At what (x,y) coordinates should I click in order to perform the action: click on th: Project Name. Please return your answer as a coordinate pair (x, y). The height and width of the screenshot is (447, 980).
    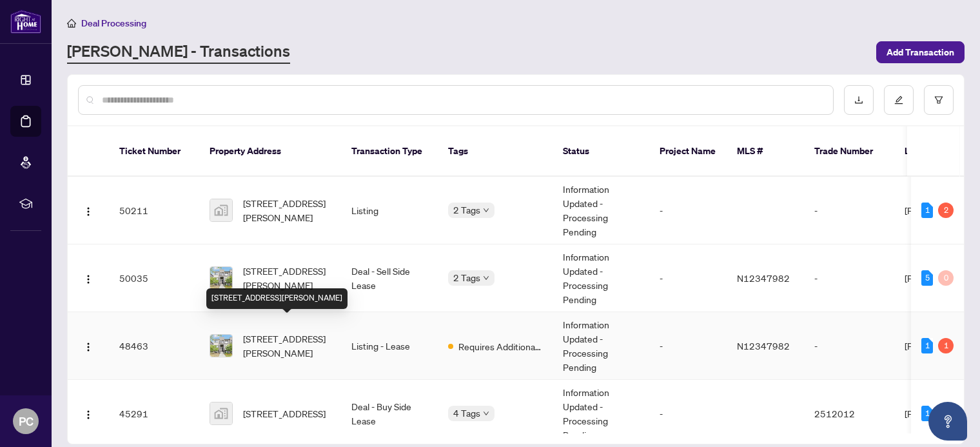
    Looking at the image, I should click on (687, 151).